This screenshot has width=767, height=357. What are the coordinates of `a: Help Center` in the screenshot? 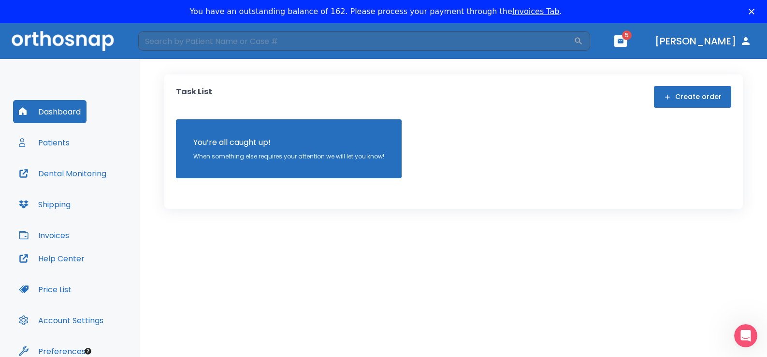 It's located at (52, 259).